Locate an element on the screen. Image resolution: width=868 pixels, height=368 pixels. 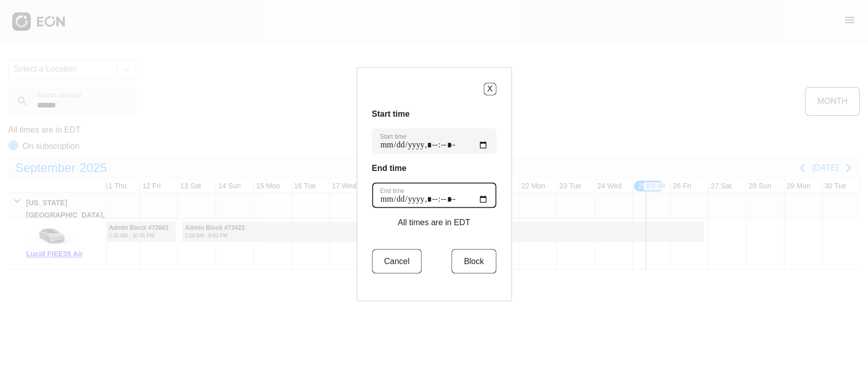
h3: End time is located at coordinates (434, 168).